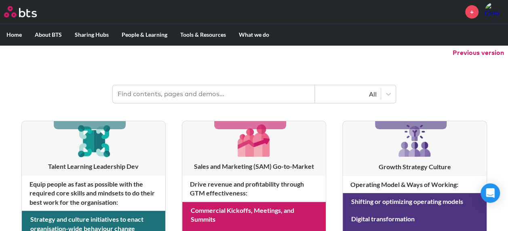 This screenshot has height=231, width=508. Describe the element at coordinates (254, 35) in the screenshot. I see `label: What we do` at that location.